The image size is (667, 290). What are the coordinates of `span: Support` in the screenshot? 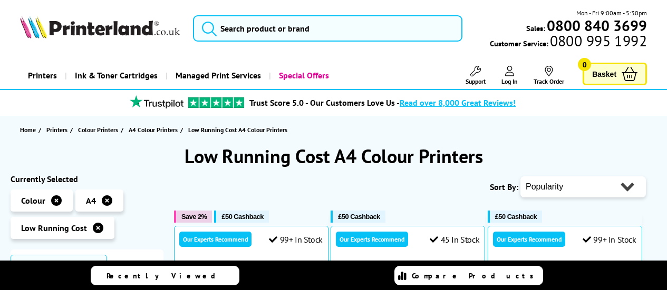 It's located at (475, 81).